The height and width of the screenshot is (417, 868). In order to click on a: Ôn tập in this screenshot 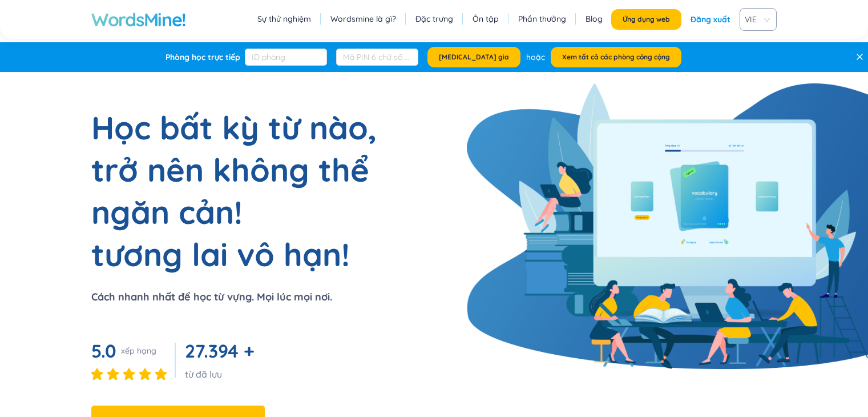, I will do `click(485, 19)`.